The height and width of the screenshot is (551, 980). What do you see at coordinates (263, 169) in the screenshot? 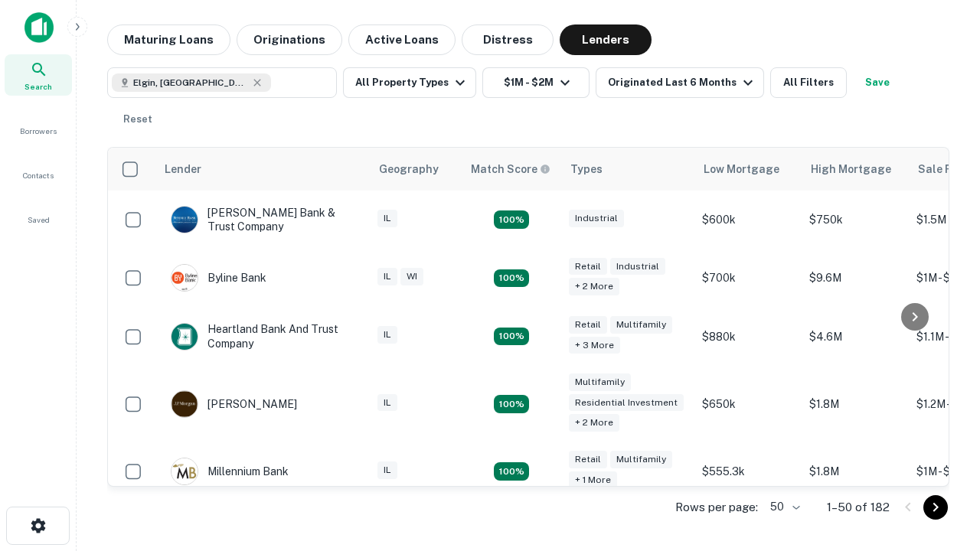
I see `th: Lender` at bounding box center [263, 169].